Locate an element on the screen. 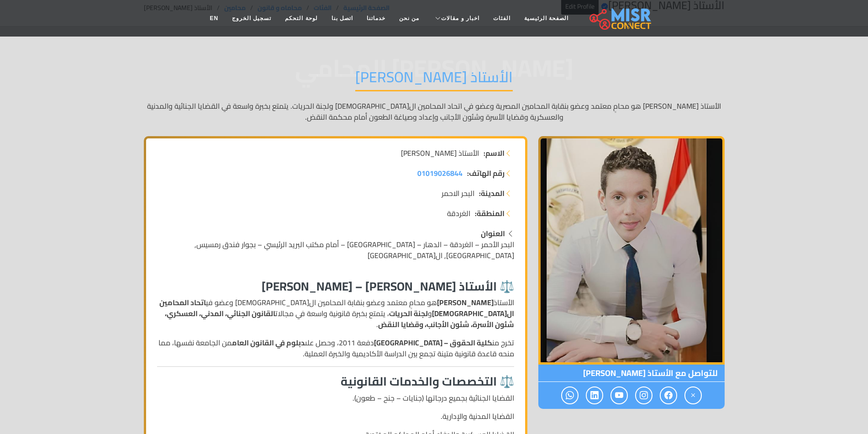  a: EN is located at coordinates (214, 18).